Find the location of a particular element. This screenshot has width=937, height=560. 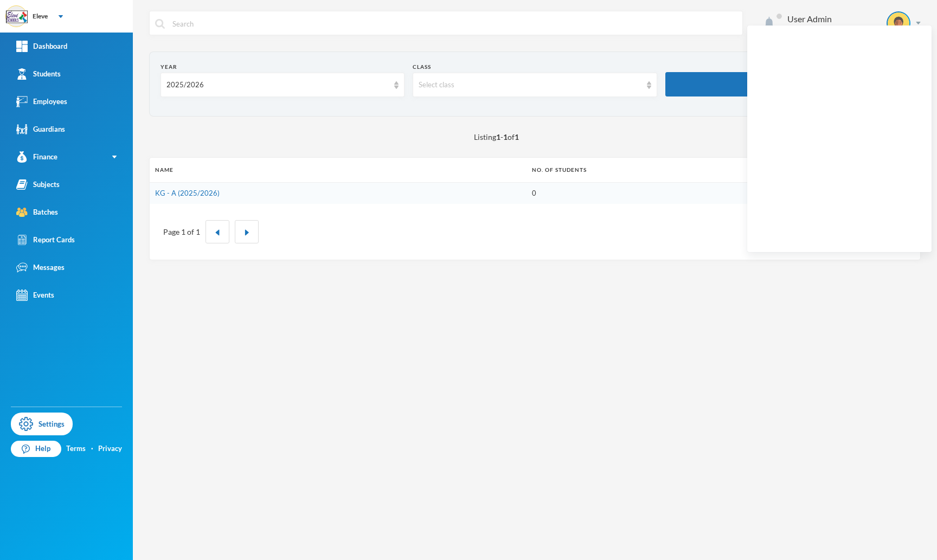

button: Apply Filter is located at coordinates (787, 84).